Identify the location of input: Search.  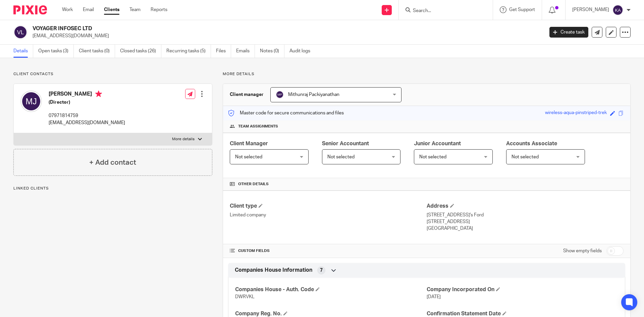
(442, 11).